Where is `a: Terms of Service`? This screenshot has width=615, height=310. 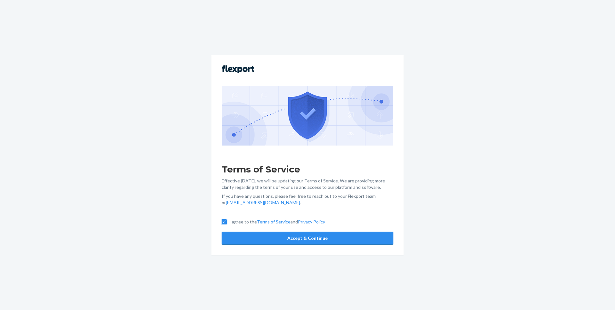
a: Terms of Service is located at coordinates (274, 221).